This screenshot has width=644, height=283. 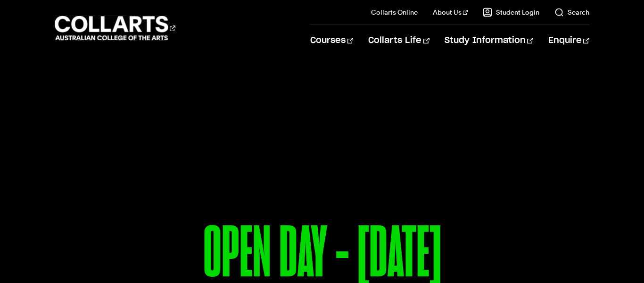 I want to click on a: Enquire, so click(x=569, y=40).